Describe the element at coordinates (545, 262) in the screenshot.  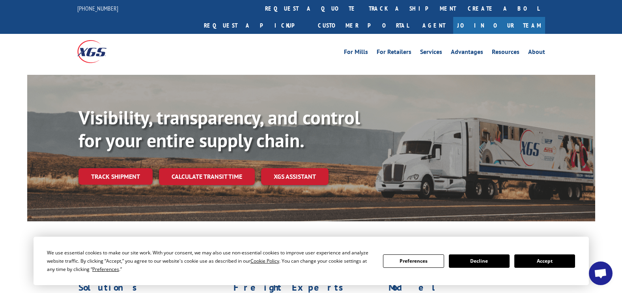
I see `button: Accept` at that location.